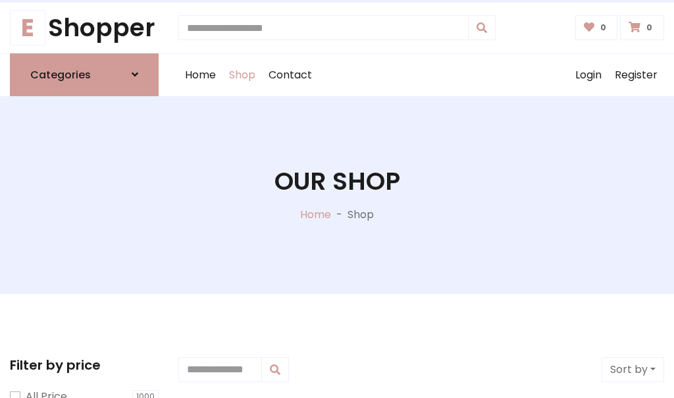 This screenshot has height=398, width=674. I want to click on a: Register, so click(636, 75).